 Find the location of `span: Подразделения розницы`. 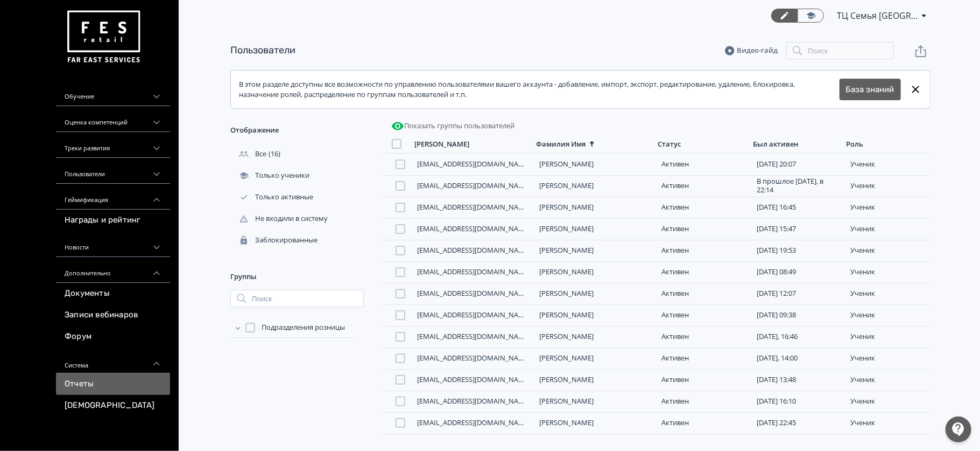

span: Подразделения розницы is located at coordinates (303, 328).